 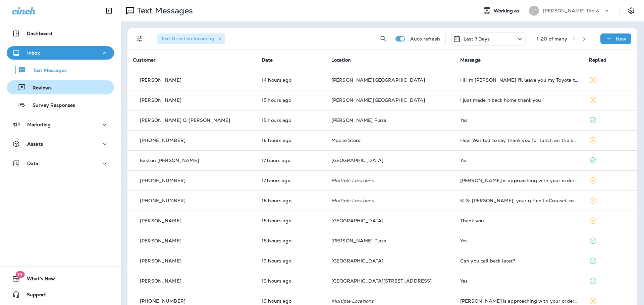 What do you see at coordinates (60, 88) in the screenshot?
I see `button: Reviews` at bounding box center [60, 88].